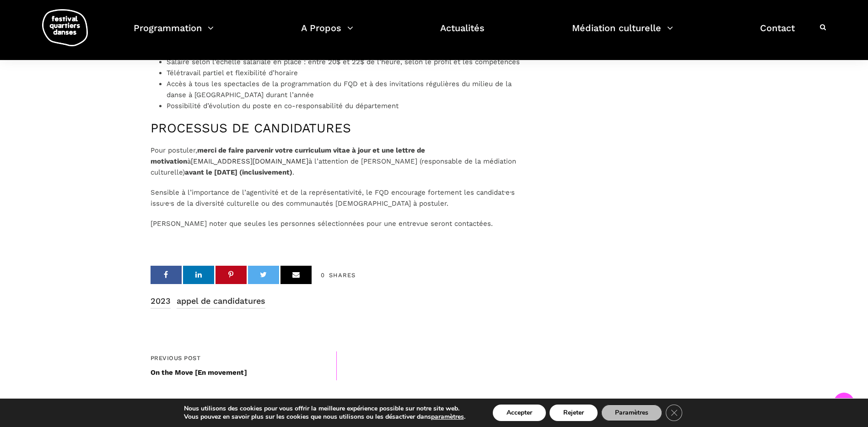 The width and height of the screenshot is (868, 427). What do you see at coordinates (519, 413) in the screenshot?
I see `button: Accepter` at bounding box center [519, 413].